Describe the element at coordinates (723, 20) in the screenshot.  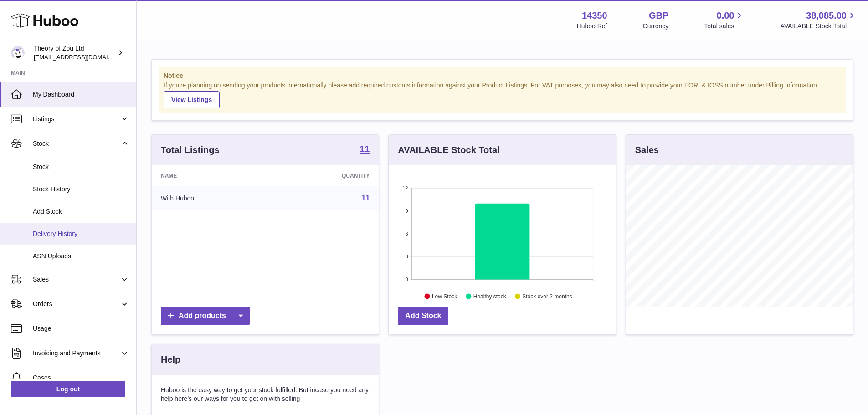
I see `a: 0.00 Total sales` at that location.